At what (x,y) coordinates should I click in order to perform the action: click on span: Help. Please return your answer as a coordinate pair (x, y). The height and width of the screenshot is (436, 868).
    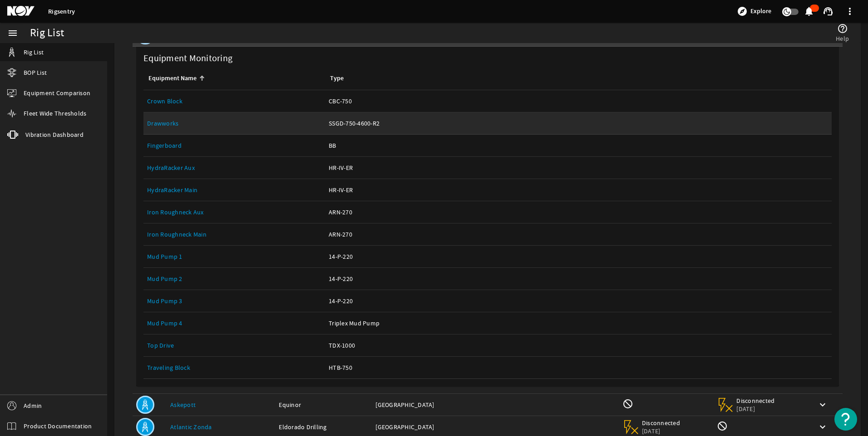
    Looking at the image, I should click on (842, 39).